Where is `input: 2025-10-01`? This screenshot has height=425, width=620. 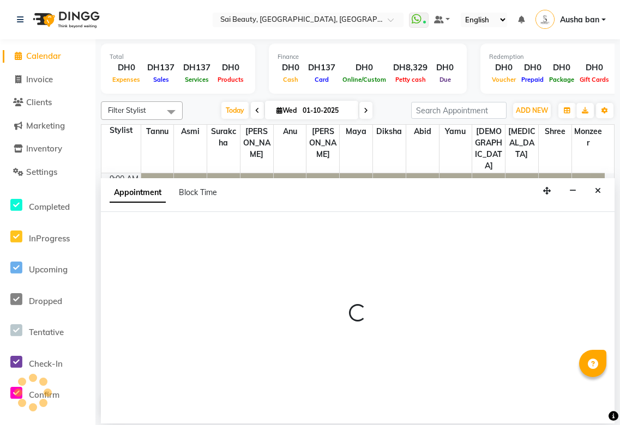
input: 2025-10-01 is located at coordinates (327, 111).